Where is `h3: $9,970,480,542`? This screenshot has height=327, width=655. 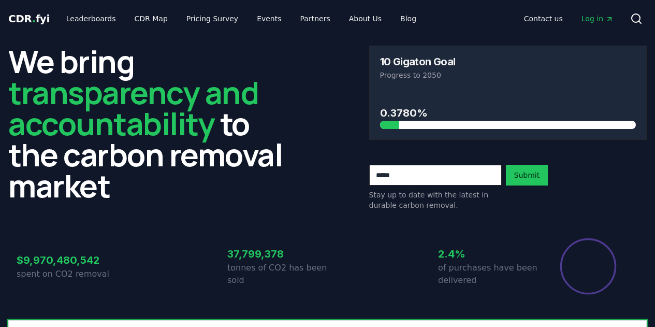
h3: $9,970,480,542 is located at coordinates (67, 260).